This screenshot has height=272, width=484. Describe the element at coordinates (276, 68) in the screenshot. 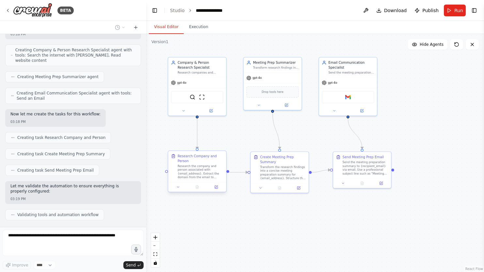

I see `div: Transform research findings into a concise, actionable meeting preparation summary that highlight...` at that location.